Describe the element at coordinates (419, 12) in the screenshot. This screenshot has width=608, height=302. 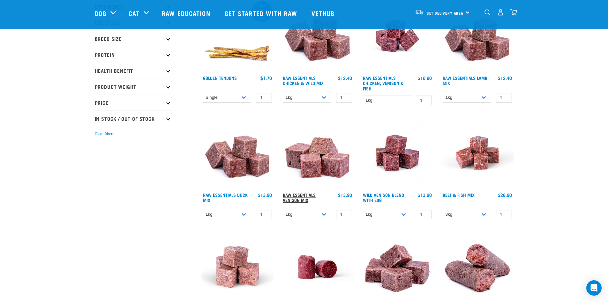
I see `img: van-moving.png` at that location.